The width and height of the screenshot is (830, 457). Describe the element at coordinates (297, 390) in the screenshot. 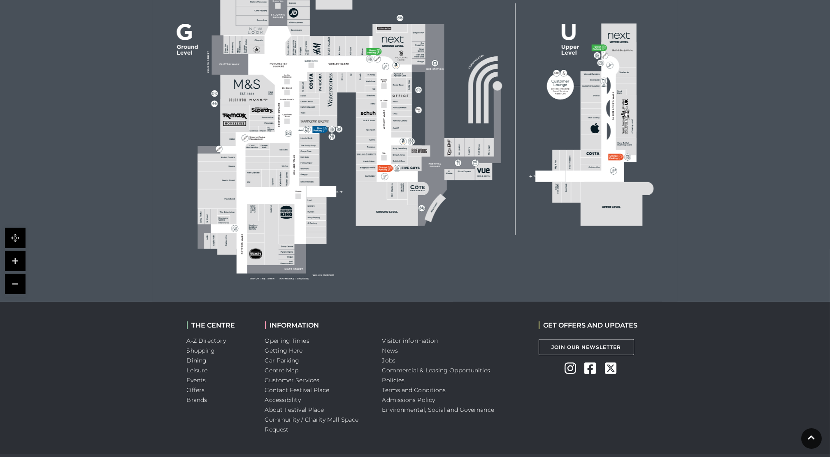

I see `a: Contact Festival Place` at that location.